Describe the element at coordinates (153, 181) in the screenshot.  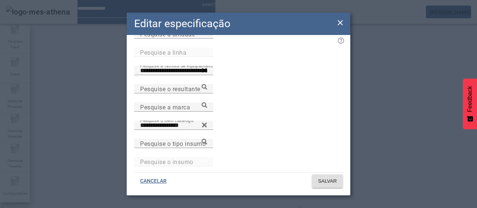
I see `button: CANCELAR` at that location.